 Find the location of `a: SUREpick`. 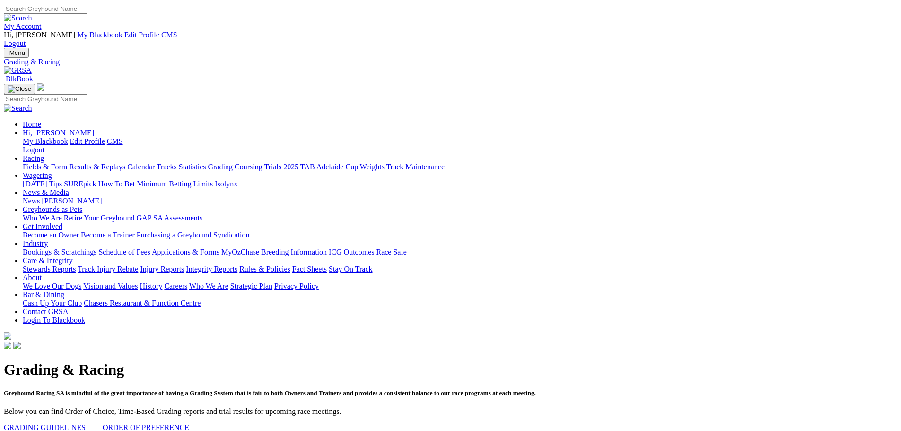

a: SUREpick is located at coordinates (80, 183).